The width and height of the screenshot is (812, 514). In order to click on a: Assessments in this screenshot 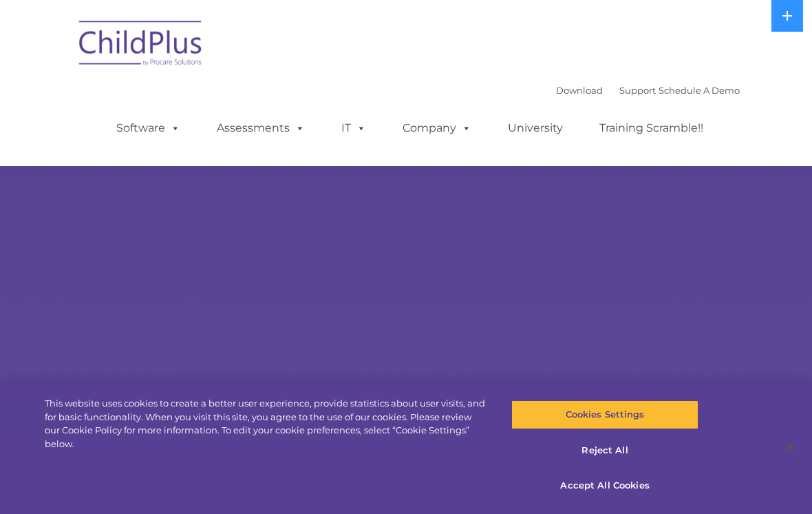, I will do `click(261, 128)`.